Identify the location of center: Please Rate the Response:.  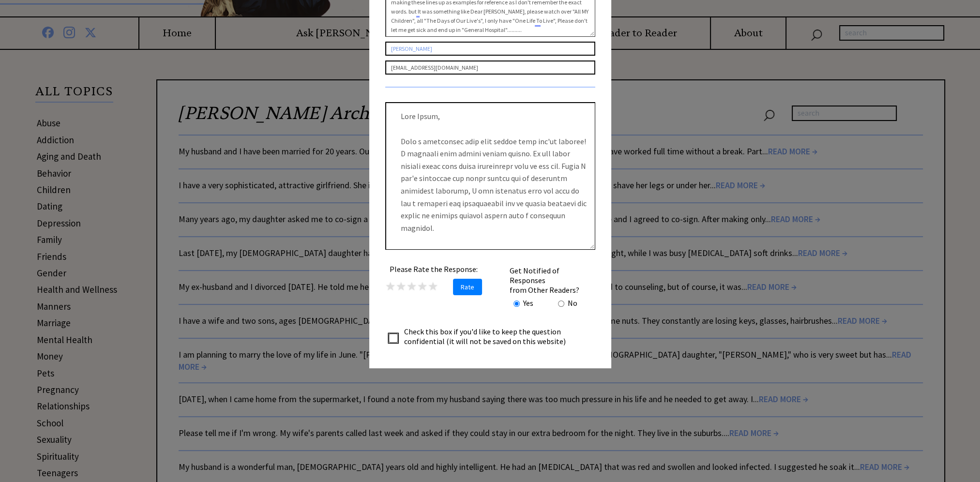
(433, 269).